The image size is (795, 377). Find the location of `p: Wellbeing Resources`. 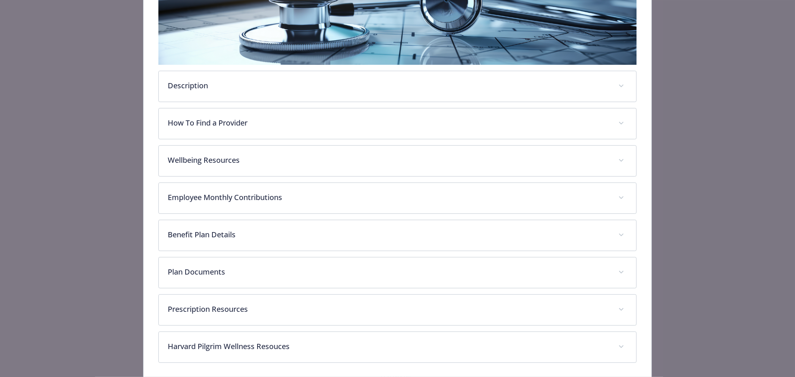

p: Wellbeing Resources is located at coordinates (388, 160).